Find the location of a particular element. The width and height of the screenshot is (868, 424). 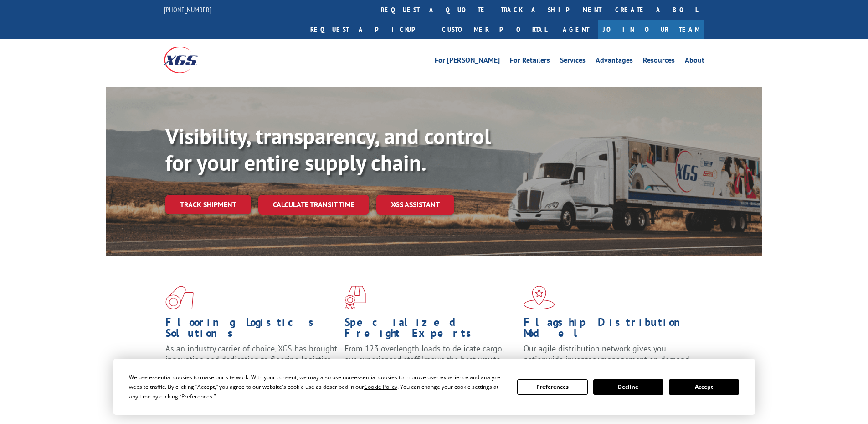

a: Track shipment is located at coordinates (208, 205).